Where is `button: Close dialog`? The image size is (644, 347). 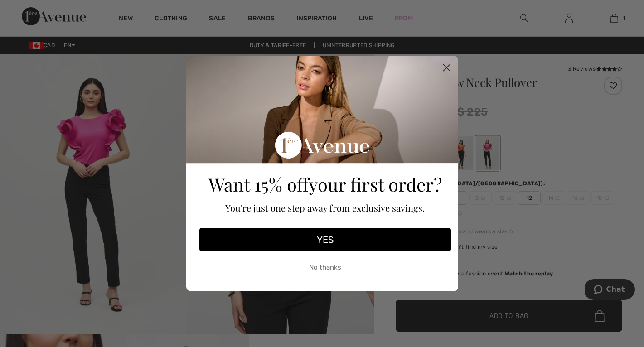 button: Close dialog is located at coordinates (446, 68).